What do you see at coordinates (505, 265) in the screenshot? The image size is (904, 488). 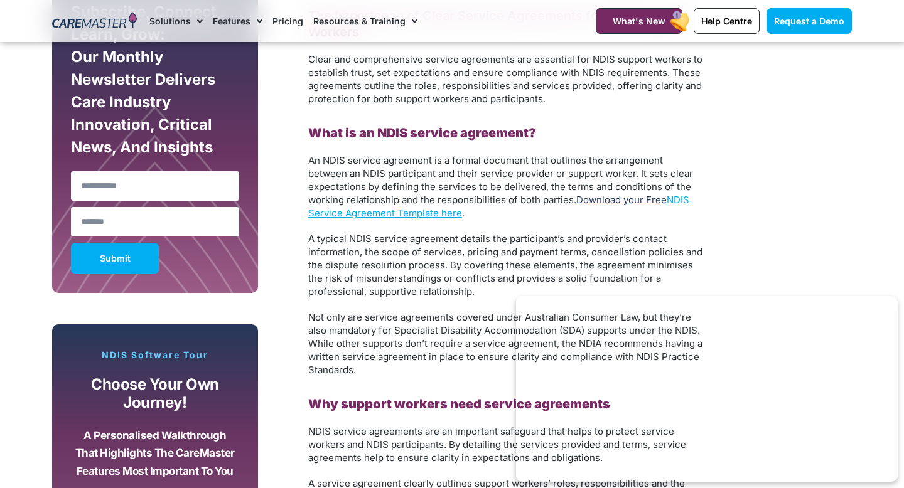 I see `span: A typical NDIS service agreement details the participant’s and provider’s contact information, th...` at bounding box center [505, 265].